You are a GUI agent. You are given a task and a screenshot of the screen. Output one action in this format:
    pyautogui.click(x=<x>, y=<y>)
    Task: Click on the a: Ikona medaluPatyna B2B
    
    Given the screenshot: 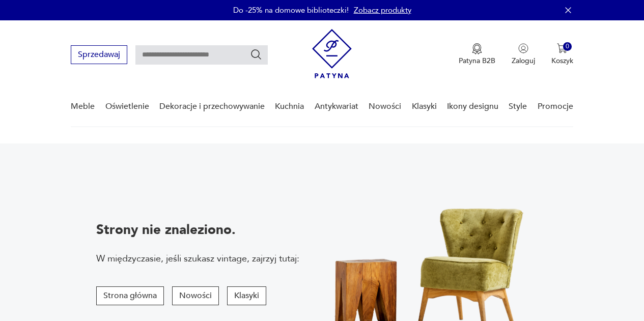 What is the action you would take?
    pyautogui.click(x=477, y=55)
    